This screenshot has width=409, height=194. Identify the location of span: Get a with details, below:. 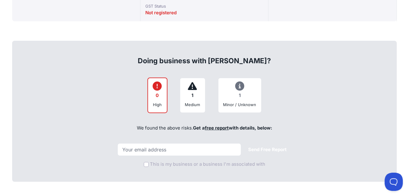
(233, 127).